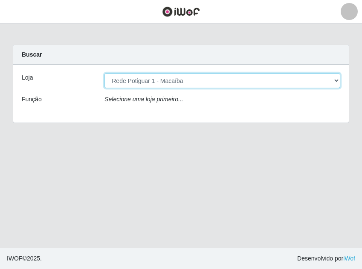  Describe the element at coordinates (32, 55) in the screenshot. I see `strong: Buscar` at that location.